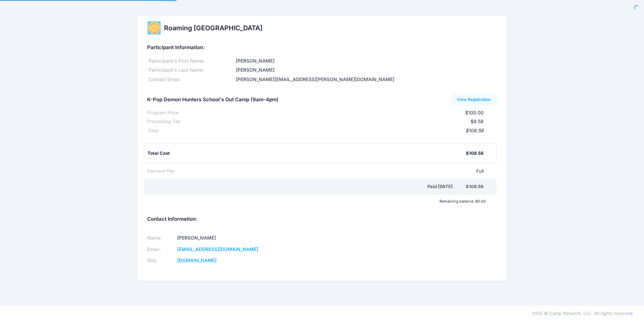  I want to click on td: Site:, so click(161, 261).